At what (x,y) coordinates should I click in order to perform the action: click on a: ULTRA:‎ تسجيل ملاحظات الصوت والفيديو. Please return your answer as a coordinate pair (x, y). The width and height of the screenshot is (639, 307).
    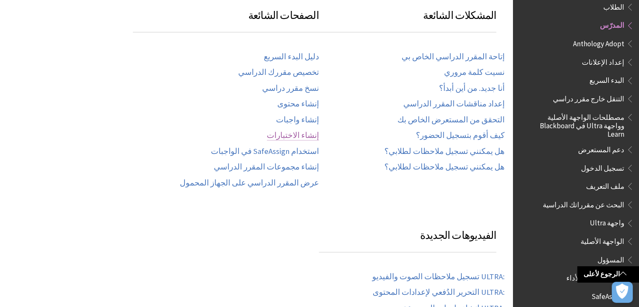
    Looking at the image, I should click on (438, 276).